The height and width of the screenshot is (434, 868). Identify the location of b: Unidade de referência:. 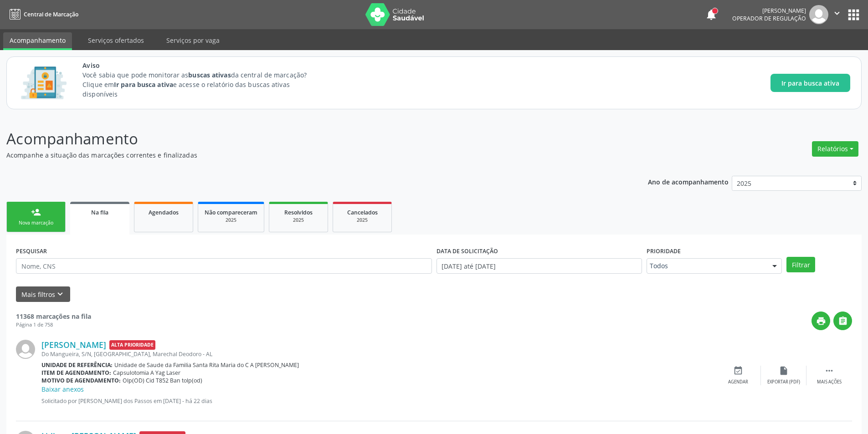
(77, 365).